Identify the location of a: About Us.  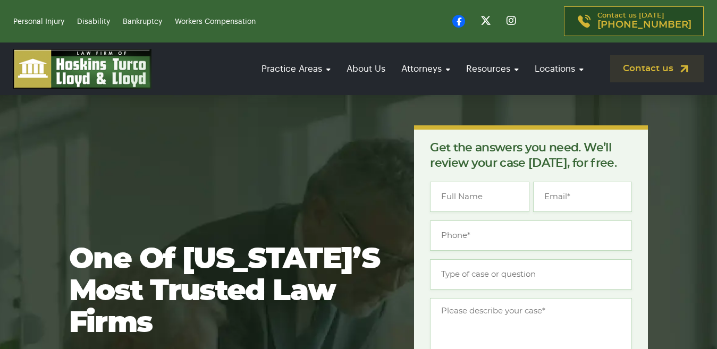
(366, 69).